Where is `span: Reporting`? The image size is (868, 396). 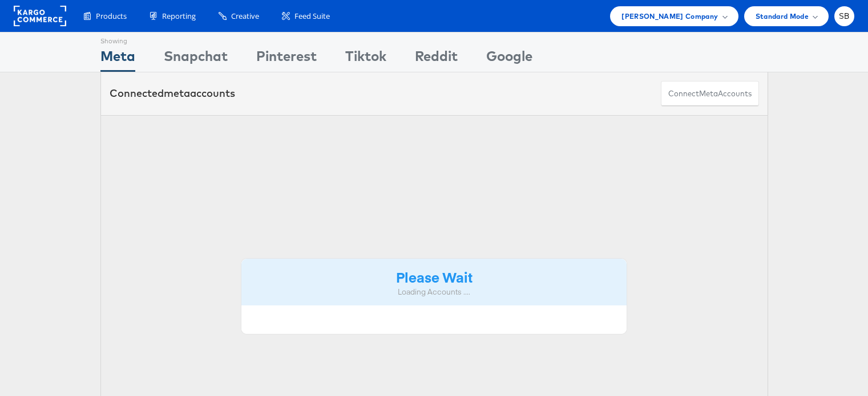 span: Reporting is located at coordinates (178, 16).